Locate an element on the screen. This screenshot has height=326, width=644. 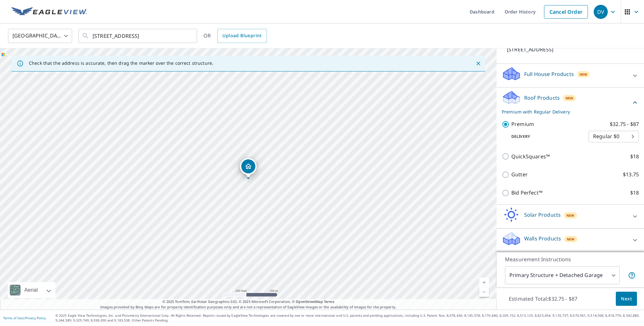
img: EV Logo is located at coordinates (49, 12).